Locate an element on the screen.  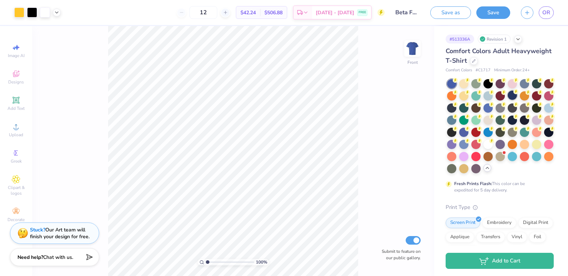
strong: Need help? is located at coordinates (30, 257).